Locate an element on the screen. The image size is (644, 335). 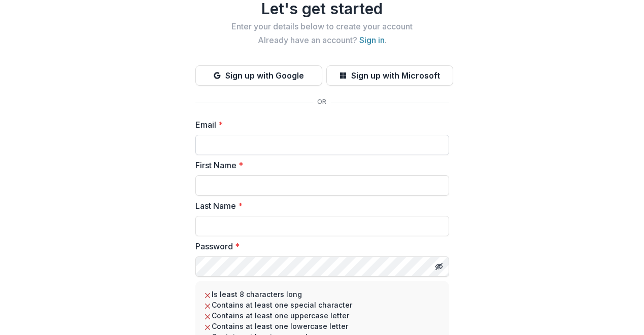
h2: Already have an account? . is located at coordinates (322, 40).